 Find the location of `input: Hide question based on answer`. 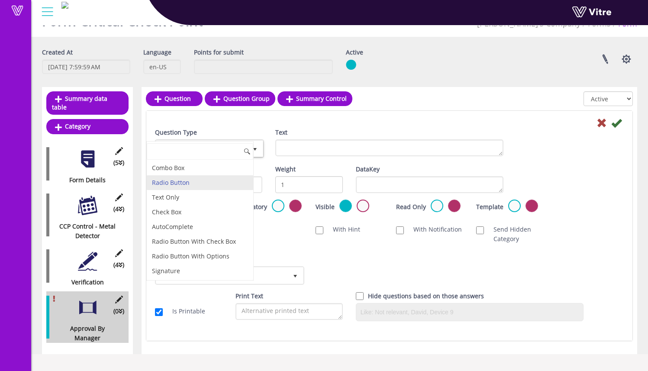

input: Hide question based on answer is located at coordinates (359, 296).